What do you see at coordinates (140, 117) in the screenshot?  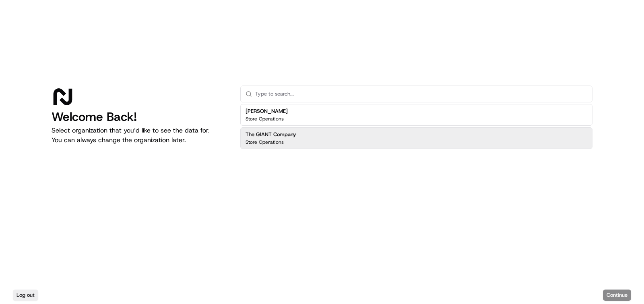 I see `h1: Welcome Back!` at bounding box center [140, 117].